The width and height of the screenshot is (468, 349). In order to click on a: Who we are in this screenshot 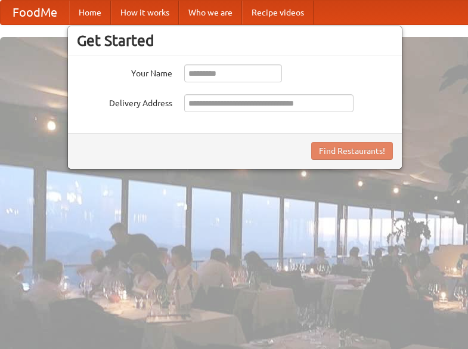, I will do `click(210, 13)`.